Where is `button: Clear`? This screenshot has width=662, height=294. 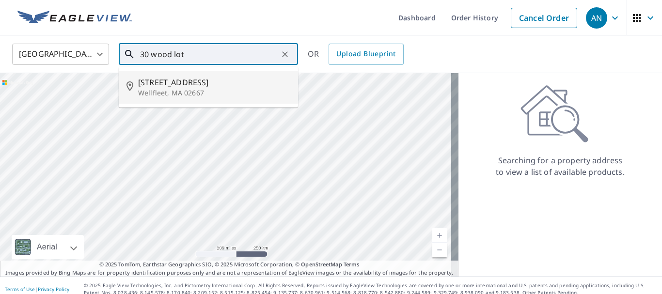
button: Clear is located at coordinates (285, 54).